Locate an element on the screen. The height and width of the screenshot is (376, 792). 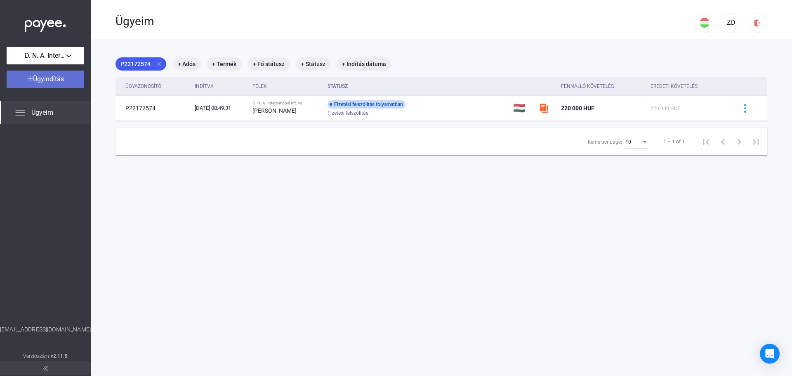
mat-chip: + Adós is located at coordinates (186, 64).